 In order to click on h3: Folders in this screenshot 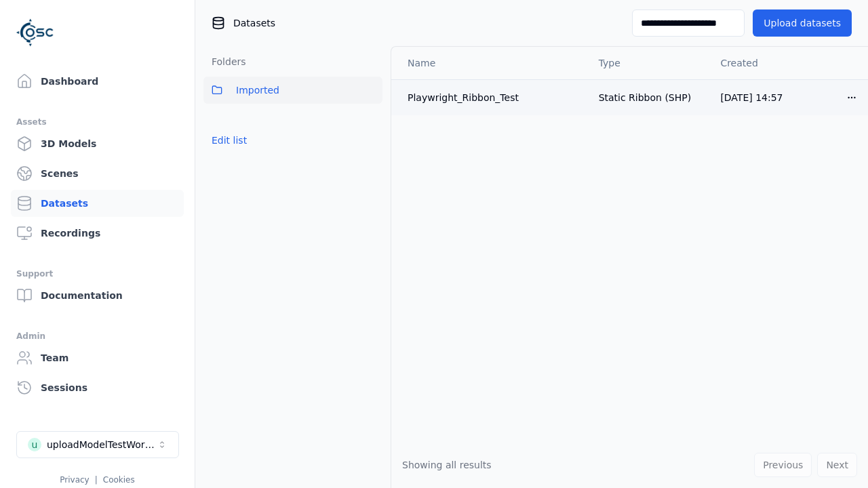, I will do `click(224, 62)`.